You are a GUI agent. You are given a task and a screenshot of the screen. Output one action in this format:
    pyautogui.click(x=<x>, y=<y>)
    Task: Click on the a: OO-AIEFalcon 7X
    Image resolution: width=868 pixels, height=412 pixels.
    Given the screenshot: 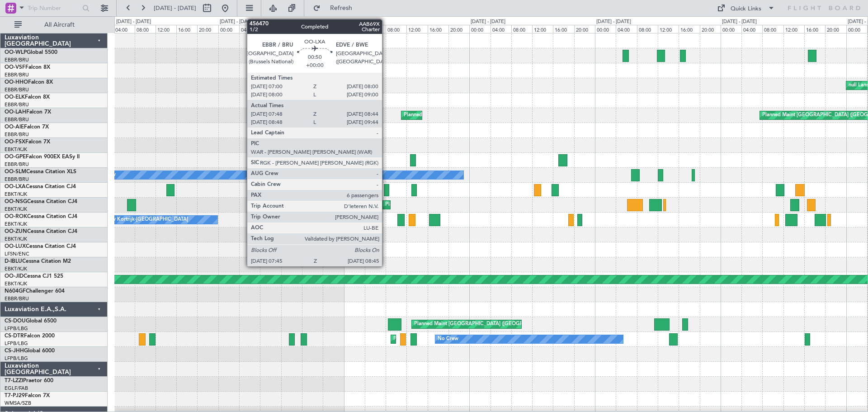 What is the action you would take?
    pyautogui.click(x=27, y=127)
    